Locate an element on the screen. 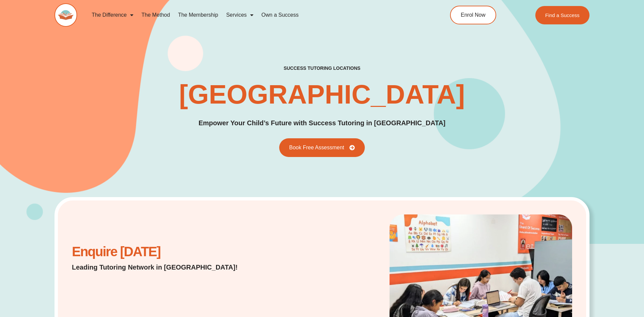  a: The Membership is located at coordinates (198, 15).